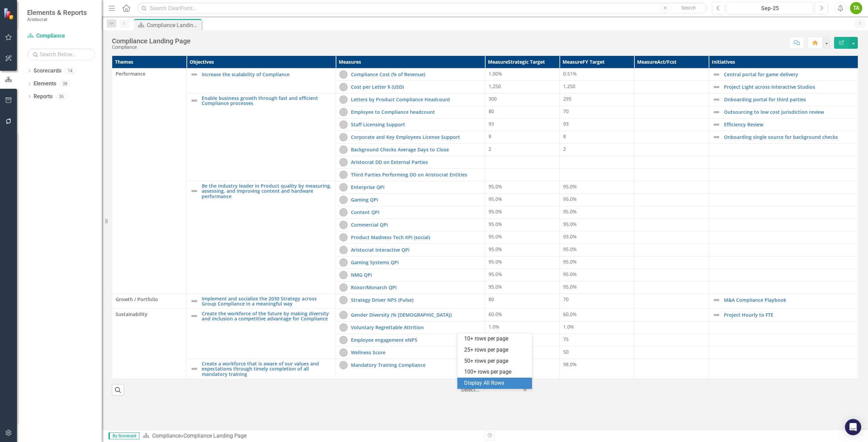 The height and width of the screenshot is (442, 868). What do you see at coordinates (267, 191) in the screenshot?
I see `a: Be the industry leader in Product quality by measuring, assessing, and improving content and hard...` at bounding box center [267, 191].